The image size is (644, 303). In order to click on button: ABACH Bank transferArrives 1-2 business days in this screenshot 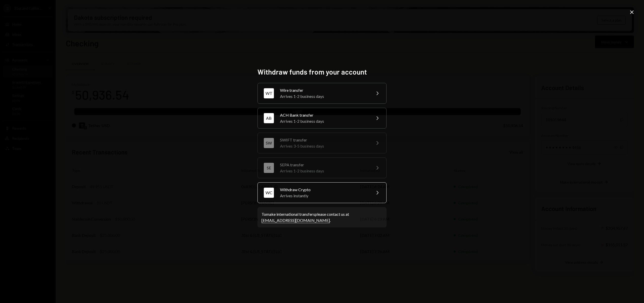, I will do `click(322, 118)`.